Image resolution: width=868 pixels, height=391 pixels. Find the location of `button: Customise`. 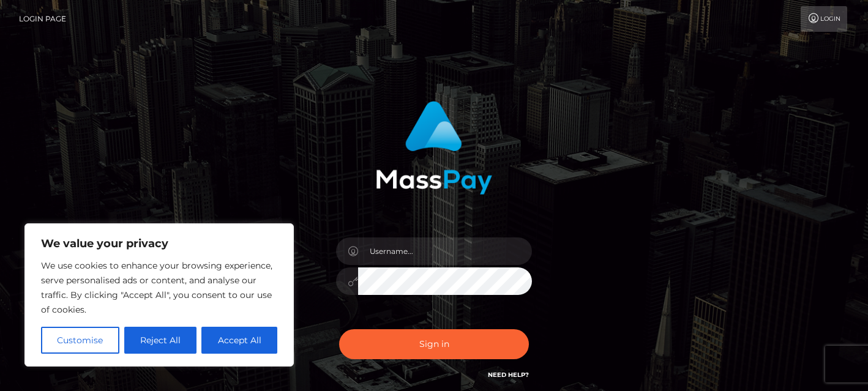

button: Customise is located at coordinates (80, 340).